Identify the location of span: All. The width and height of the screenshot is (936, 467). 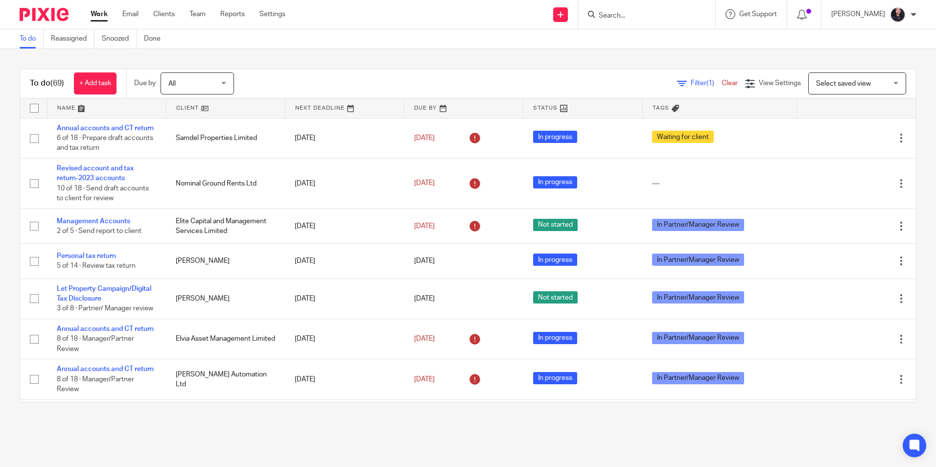
(172, 84).